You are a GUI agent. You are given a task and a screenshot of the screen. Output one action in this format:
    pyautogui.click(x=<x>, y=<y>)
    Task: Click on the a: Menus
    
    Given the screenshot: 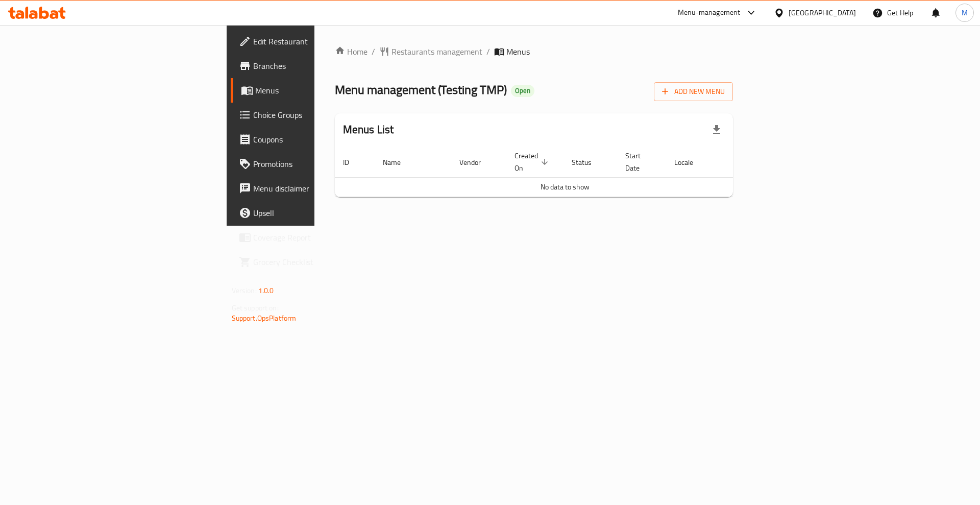 What is the action you would take?
    pyautogui.click(x=310, y=90)
    